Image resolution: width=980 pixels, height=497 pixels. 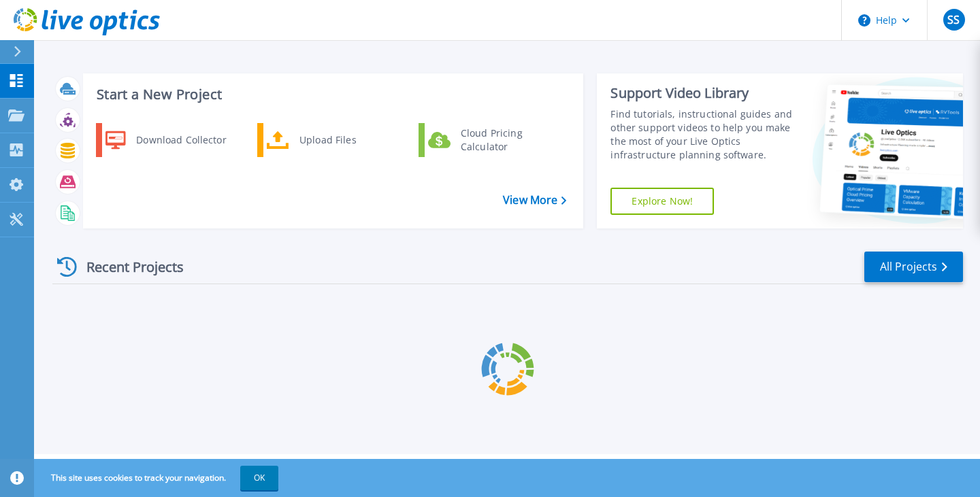 I want to click on div: Support Video Library, so click(x=702, y=93).